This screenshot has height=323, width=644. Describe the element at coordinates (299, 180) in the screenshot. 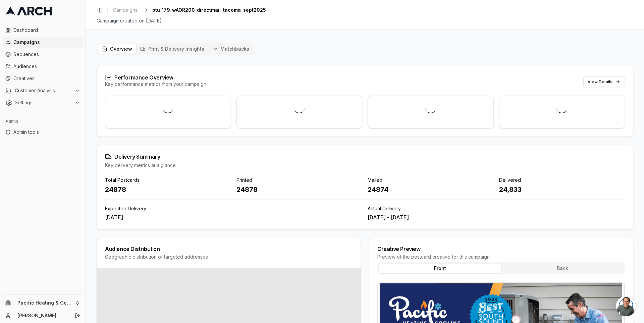

I see `div: Printed` at that location.